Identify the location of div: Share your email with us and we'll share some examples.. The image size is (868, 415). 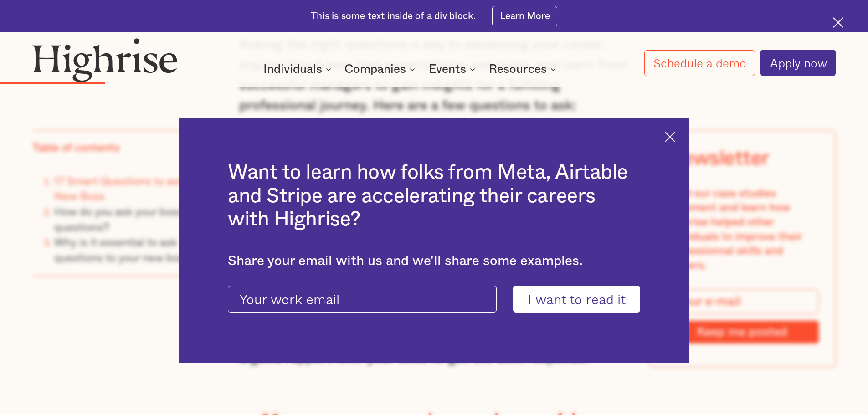
(434, 261).